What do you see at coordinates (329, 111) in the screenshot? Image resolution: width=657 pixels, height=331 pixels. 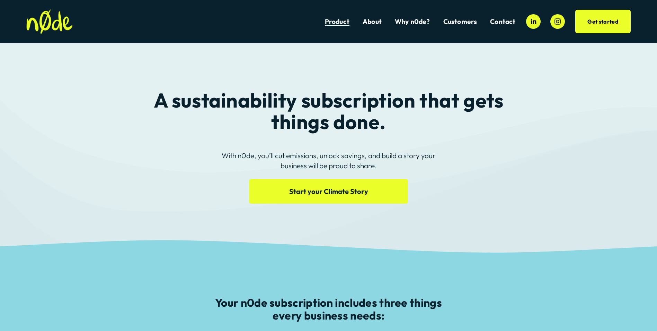 I see `h2: A sustainability subscription that gets things done.` at bounding box center [329, 111].